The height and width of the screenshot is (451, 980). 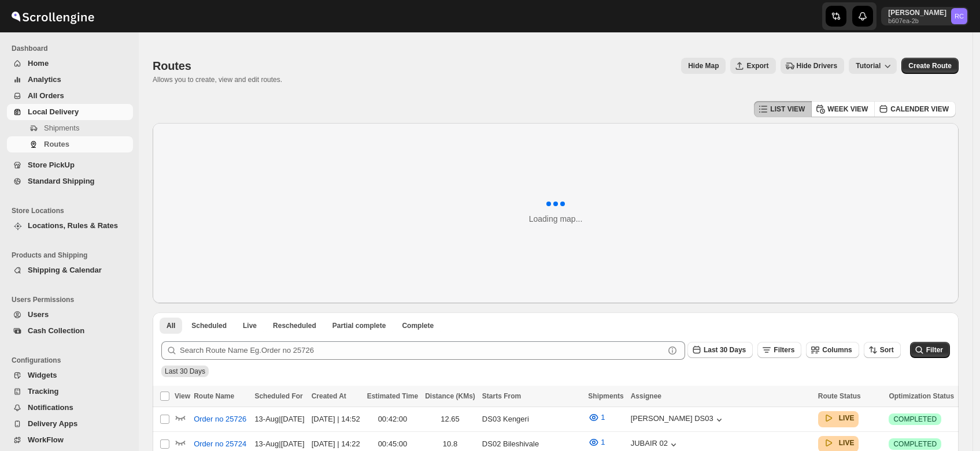 What do you see at coordinates (46, 95) in the screenshot?
I see `span: All Orders` at bounding box center [46, 95].